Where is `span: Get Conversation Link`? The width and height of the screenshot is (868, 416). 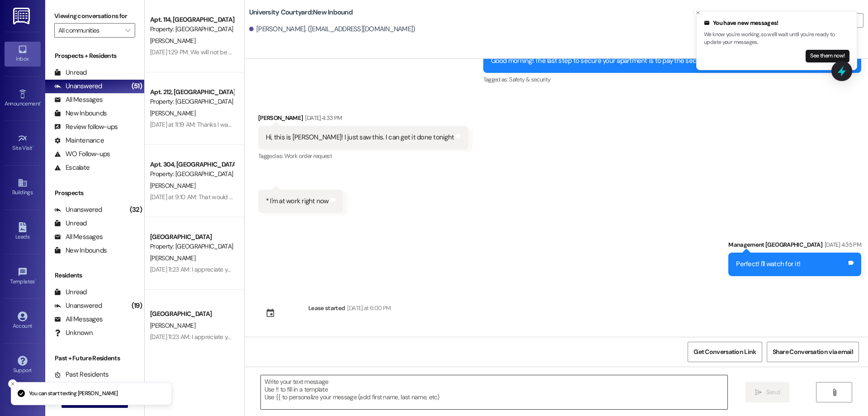
span: Get Conversation Link is located at coordinates (725, 351).